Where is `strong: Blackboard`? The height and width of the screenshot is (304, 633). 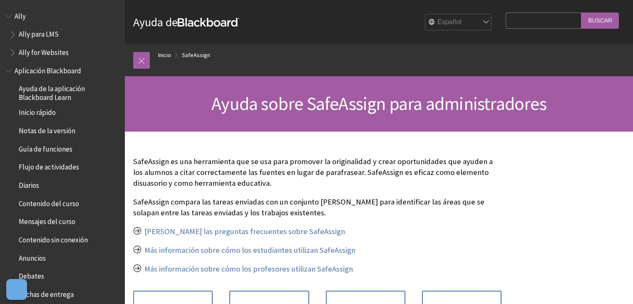 strong: Blackboard is located at coordinates (208, 22).